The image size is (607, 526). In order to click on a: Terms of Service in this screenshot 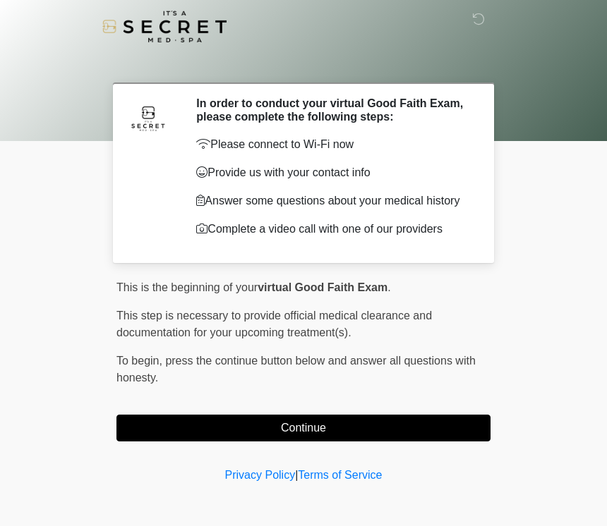, I will do `click(339, 475)`.